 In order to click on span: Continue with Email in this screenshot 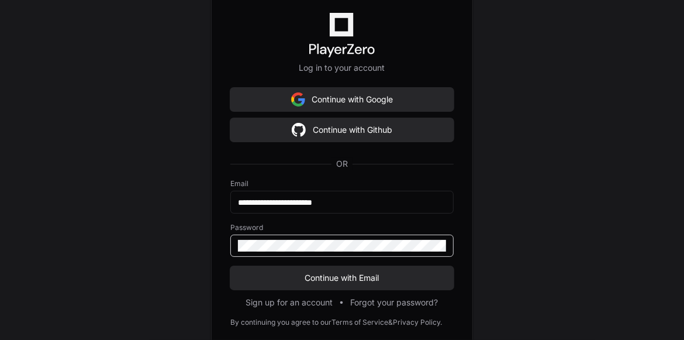, I will do `click(342, 278)`.